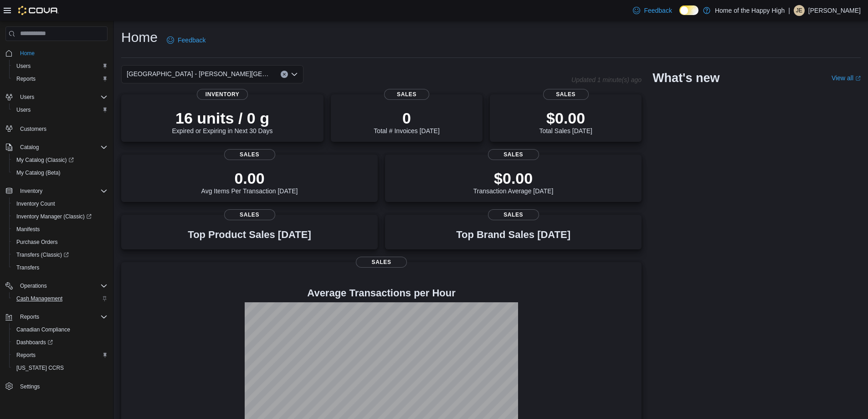 This screenshot has width=868, height=419. I want to click on button: Catalog, so click(57, 147).